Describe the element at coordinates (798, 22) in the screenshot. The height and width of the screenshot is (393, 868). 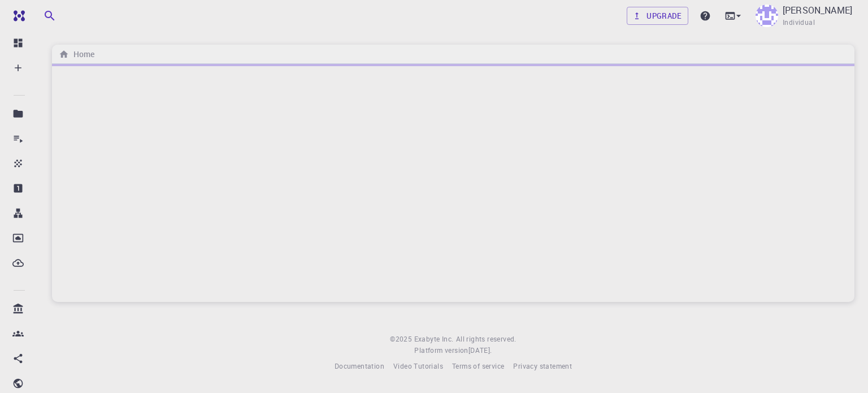
I see `span: Individual` at that location.